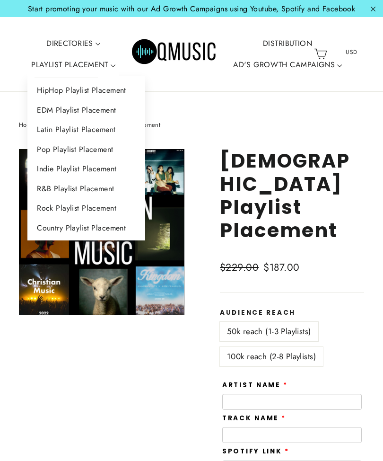  Describe the element at coordinates (86, 189) in the screenshot. I see `a: R&B Playlist Placement` at that location.